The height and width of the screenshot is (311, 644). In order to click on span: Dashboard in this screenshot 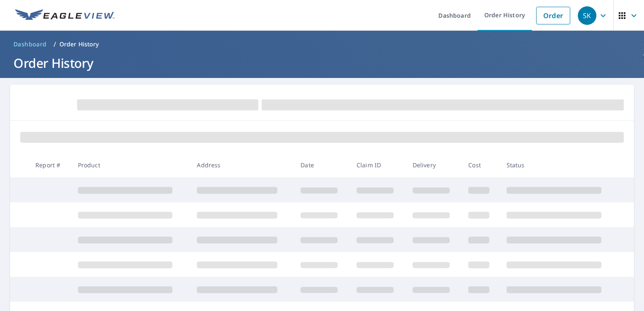, I will do `click(30, 45)`.